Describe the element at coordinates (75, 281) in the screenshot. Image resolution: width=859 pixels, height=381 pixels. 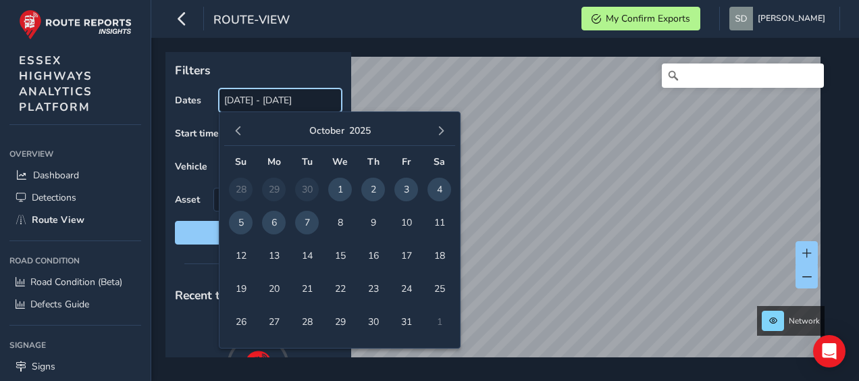
I see `a: Road Condition (Beta)` at that location.